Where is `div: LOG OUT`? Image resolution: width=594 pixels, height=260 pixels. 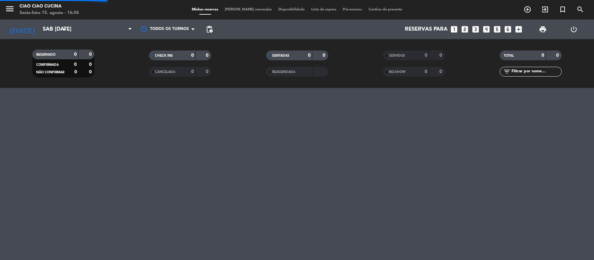
div: LOG OUT is located at coordinates (574, 29).